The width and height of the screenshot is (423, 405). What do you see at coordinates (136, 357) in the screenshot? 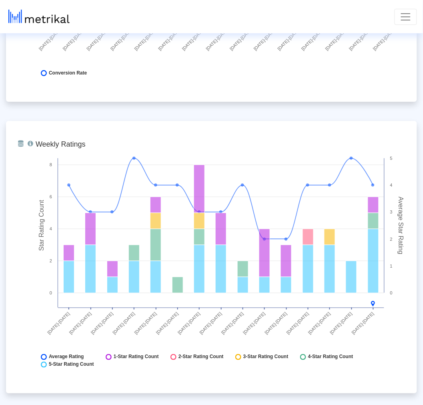
I see `span: 1-Star Rating Count` at bounding box center [136, 357].